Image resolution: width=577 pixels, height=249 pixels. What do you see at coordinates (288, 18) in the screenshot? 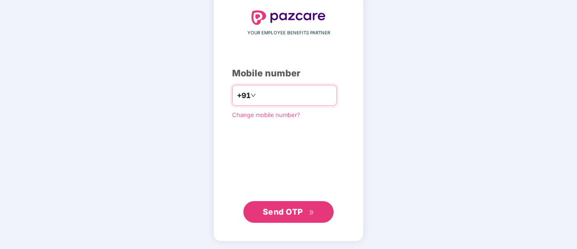
I see `img: logo` at bounding box center [288, 18].